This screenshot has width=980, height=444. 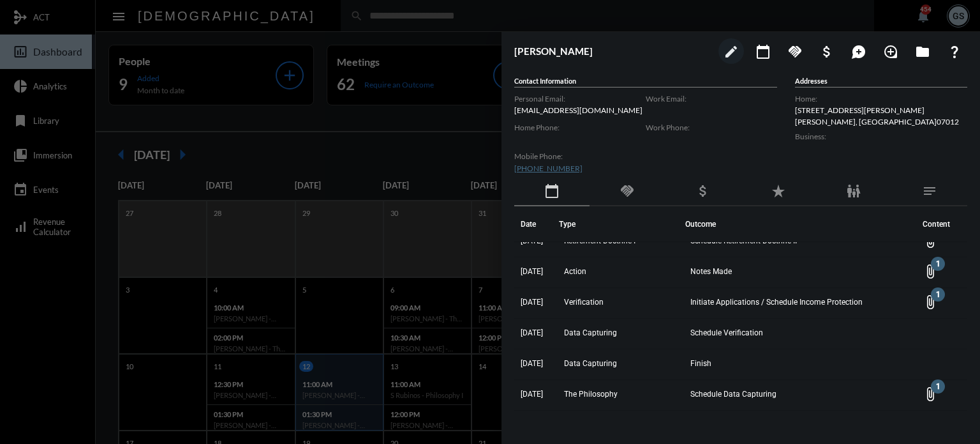 What do you see at coordinates (700, 363) in the screenshot?
I see `span: Finish` at bounding box center [700, 363].